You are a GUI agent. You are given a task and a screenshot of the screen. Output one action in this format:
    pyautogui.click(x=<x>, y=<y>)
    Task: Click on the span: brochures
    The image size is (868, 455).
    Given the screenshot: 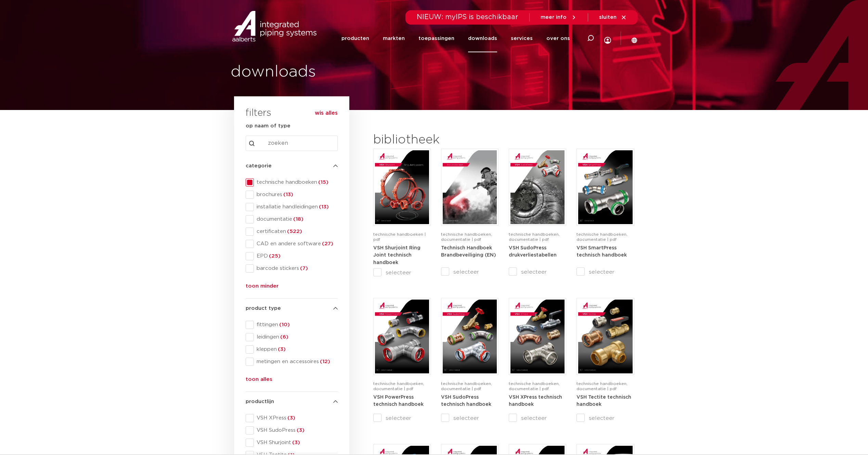 What is the action you would take?
    pyautogui.click(x=295, y=195)
    